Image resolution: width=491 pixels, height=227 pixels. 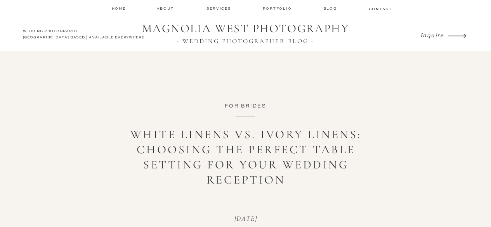 What do you see at coordinates (380, 9) in the screenshot?
I see `a: contact` at bounding box center [380, 9].